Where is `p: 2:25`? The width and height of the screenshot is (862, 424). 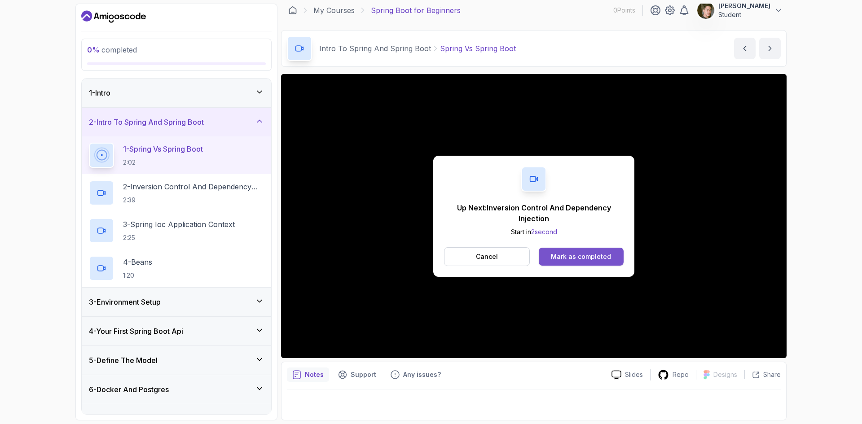
p: 2:25 is located at coordinates (179, 238).